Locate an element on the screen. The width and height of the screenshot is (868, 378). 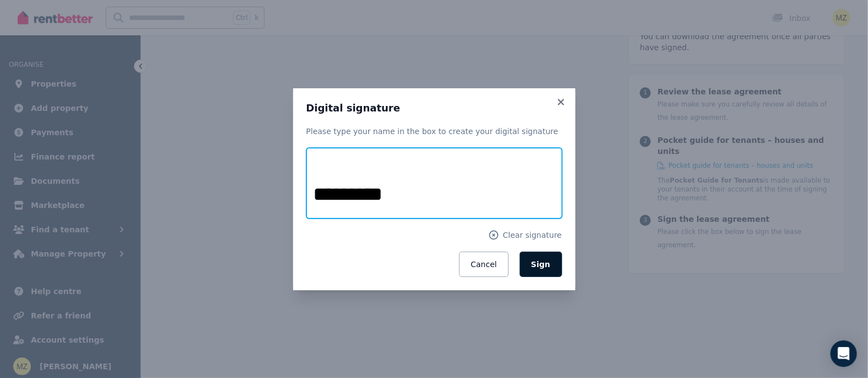
button: Cancel is located at coordinates (483, 264).